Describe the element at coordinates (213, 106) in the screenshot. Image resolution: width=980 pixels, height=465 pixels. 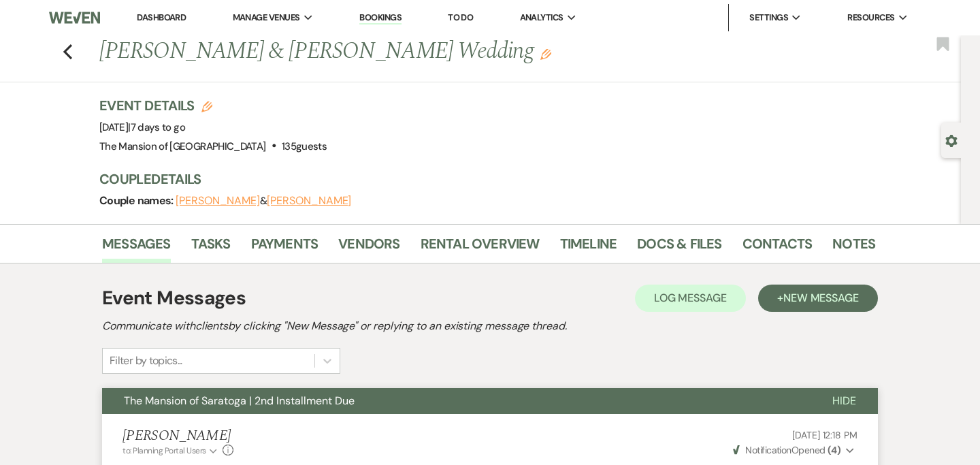
I see `h3: Event Details` at that location.